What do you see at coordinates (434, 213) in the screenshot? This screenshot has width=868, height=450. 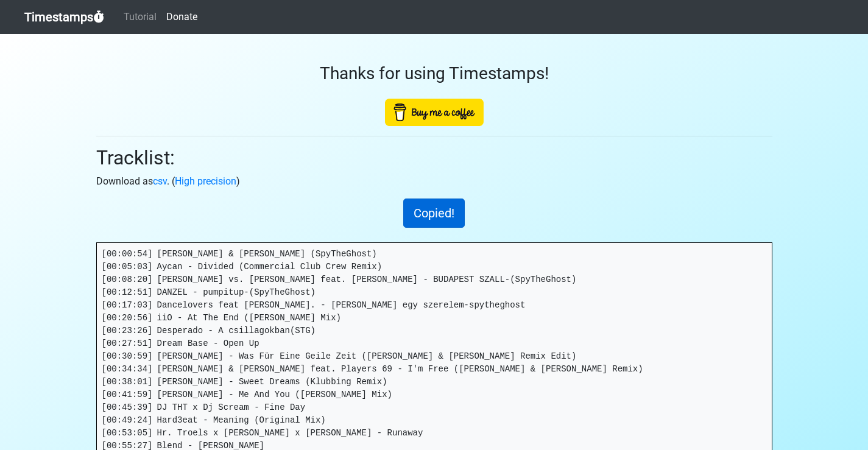 I see `button: Copied!` at bounding box center [434, 213].